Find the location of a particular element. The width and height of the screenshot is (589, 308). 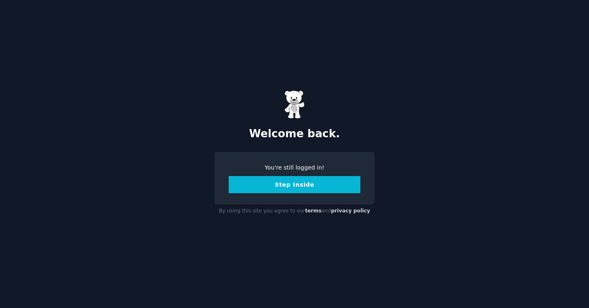

h2: Welcome back. is located at coordinates (294, 134).